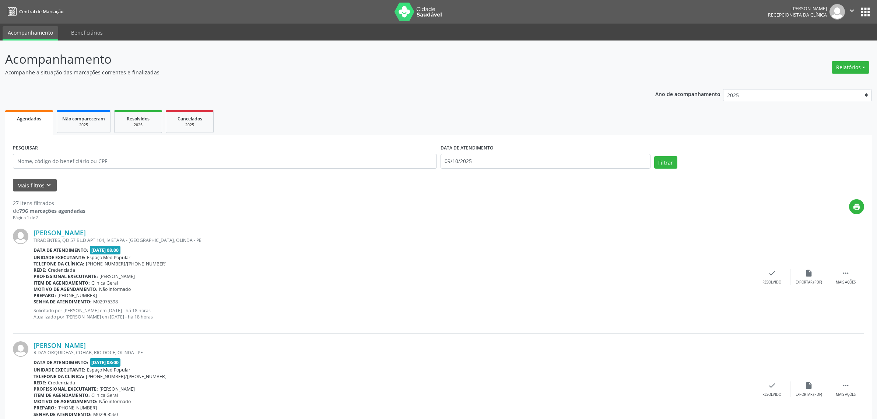  What do you see at coordinates (190, 119) in the screenshot?
I see `span: Cancelados` at bounding box center [190, 119].